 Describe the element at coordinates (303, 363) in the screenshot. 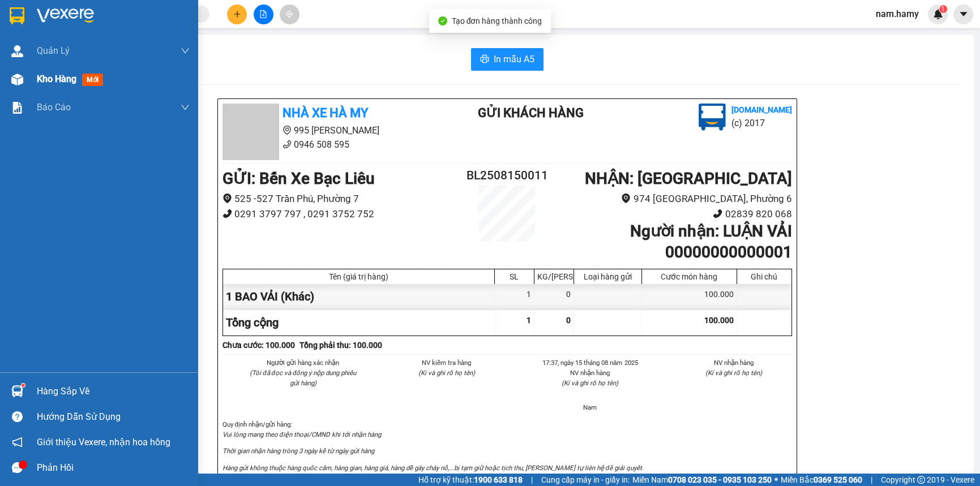

I see `li: Người gửi hàng xác nhận` at that location.